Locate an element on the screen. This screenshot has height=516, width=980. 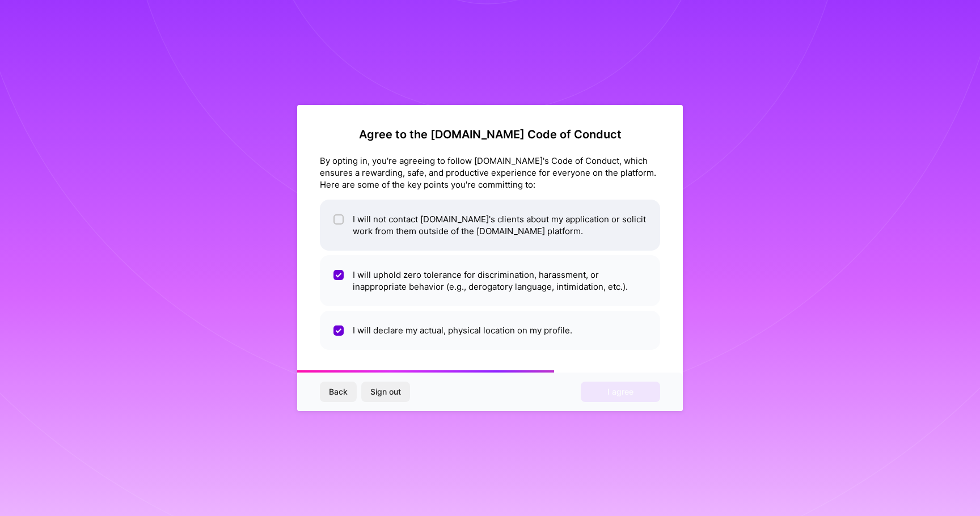
button: Back is located at coordinates (338, 392).